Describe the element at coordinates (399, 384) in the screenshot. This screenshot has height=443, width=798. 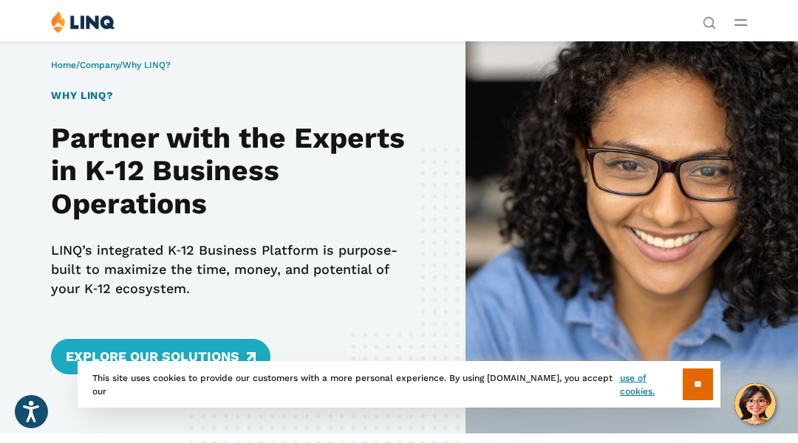
I see `div: This site uses cookies to provide our customers with a more personal experience. By using [DOMAIN...` at that location.